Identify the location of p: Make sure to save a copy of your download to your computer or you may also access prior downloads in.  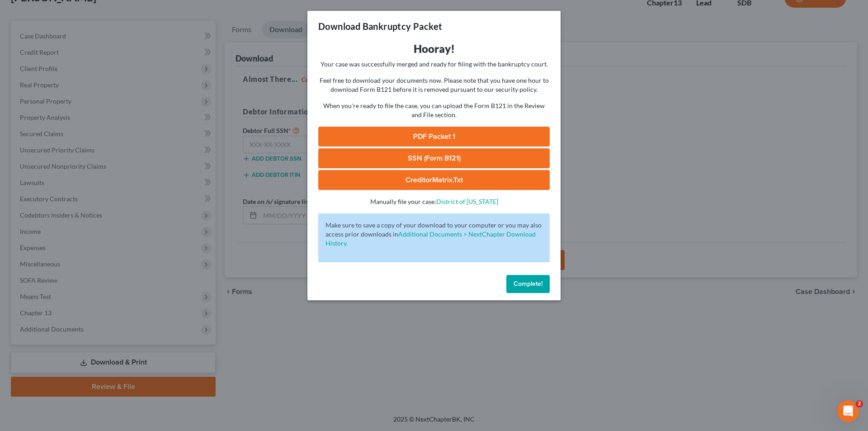
(434, 234).